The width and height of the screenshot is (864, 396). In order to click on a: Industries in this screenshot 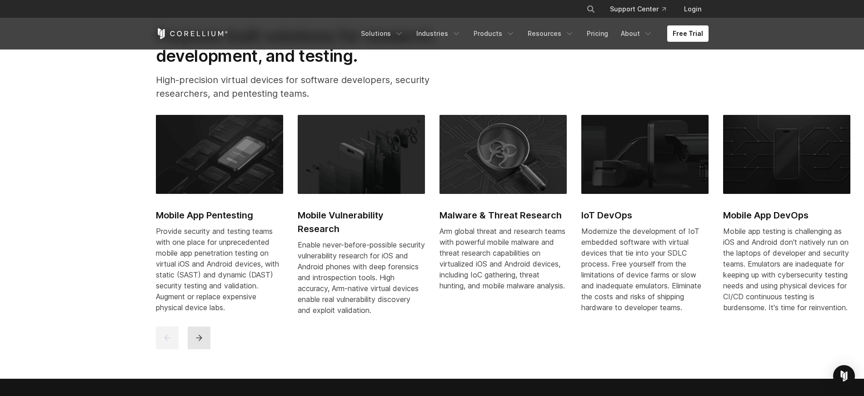, I will do `click(439, 34)`.